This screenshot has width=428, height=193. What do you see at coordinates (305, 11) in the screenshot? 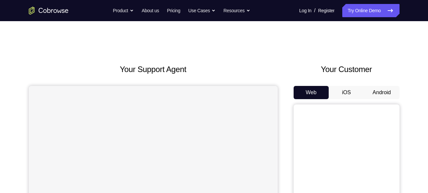
I see `a: Log In` at bounding box center [305, 11].